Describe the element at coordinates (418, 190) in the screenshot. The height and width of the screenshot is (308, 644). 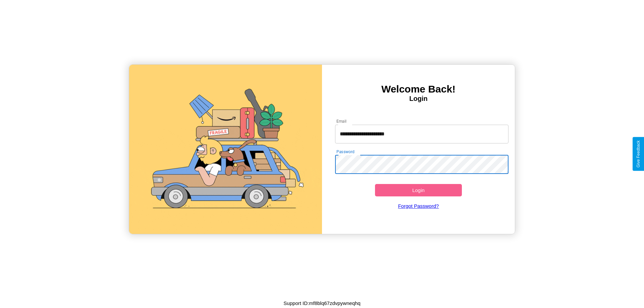
I see `button: Login` at that location.